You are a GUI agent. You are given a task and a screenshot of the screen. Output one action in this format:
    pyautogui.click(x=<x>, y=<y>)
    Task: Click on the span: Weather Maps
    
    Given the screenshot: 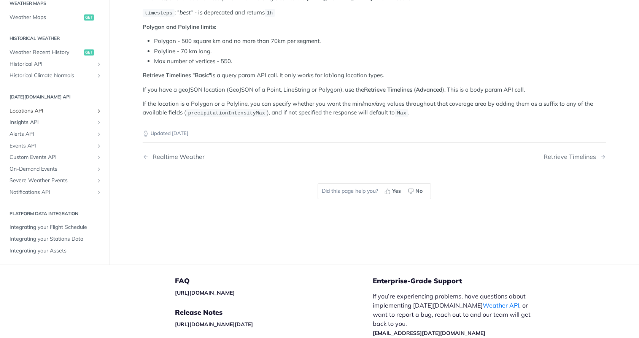 What is the action you would take?
    pyautogui.click(x=46, y=18)
    